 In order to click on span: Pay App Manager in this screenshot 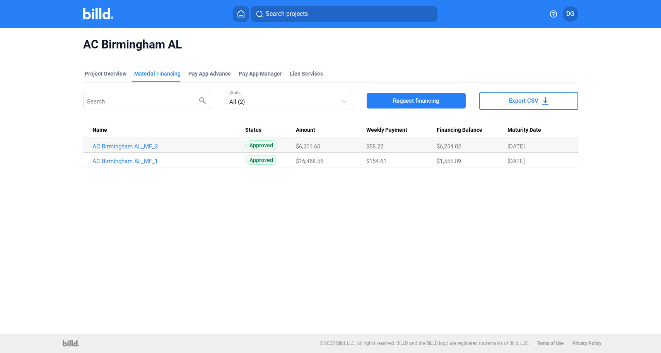, I will do `click(260, 74)`.